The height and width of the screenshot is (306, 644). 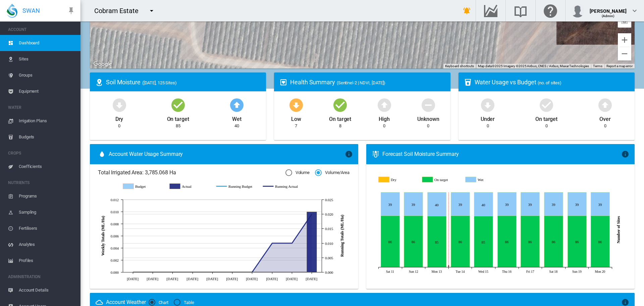 What do you see at coordinates (99, 83) in the screenshot?
I see `md-icon: icon-map-marker-radius` at bounding box center [99, 83].